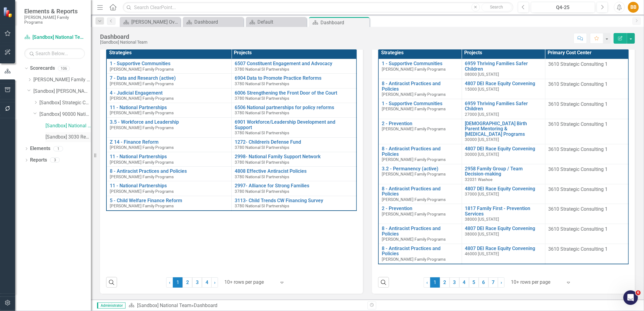 This screenshot has height=311, width=644. What do you see at coordinates (124, 42) in the screenshot?
I see `div: [Sandbox] National Team` at bounding box center [124, 42].